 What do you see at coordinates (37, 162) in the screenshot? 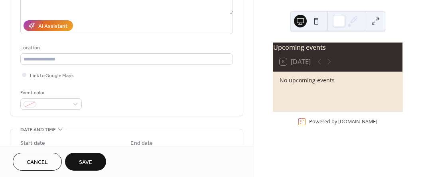
I see `a: Cancel` at bounding box center [37, 162].